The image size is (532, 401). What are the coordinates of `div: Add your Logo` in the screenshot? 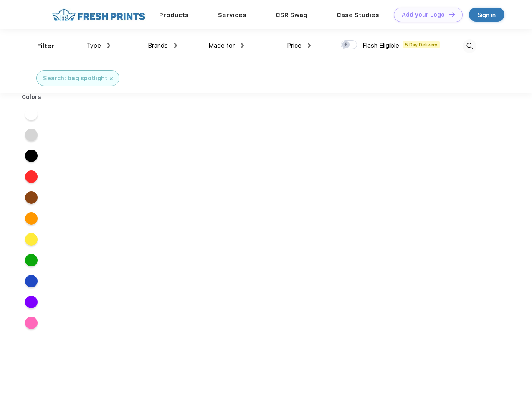 It's located at (424, 15).